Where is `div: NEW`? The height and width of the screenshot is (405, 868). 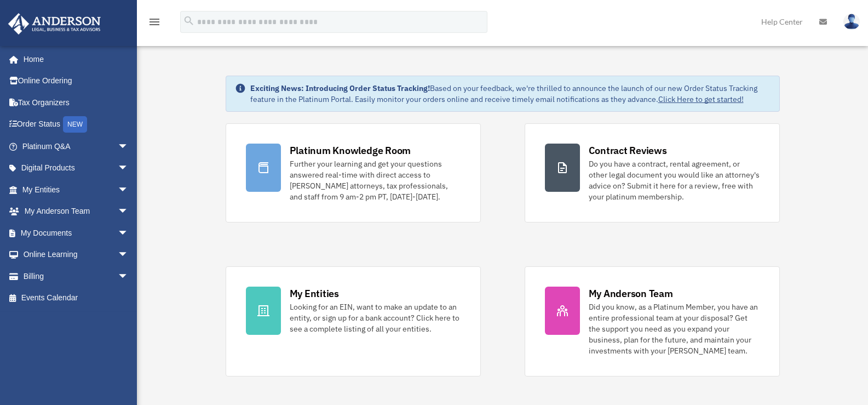
div: NEW is located at coordinates (75, 125).